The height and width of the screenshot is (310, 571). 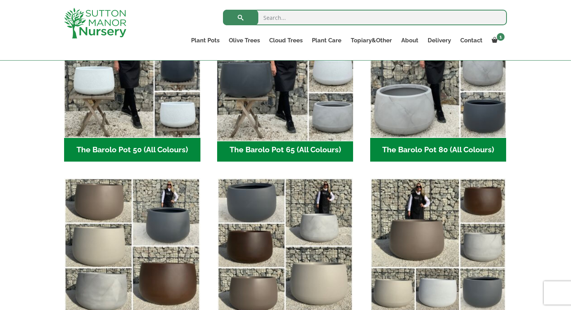 I want to click on h2: The Barolo Pot 65 (All Colours), so click(x=285, y=150).